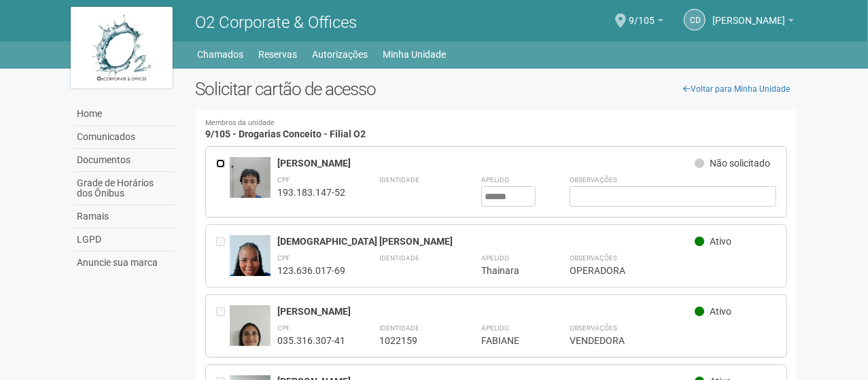  What do you see at coordinates (312, 340) in the screenshot?
I see `div: 035.316.307-41` at bounding box center [312, 340].